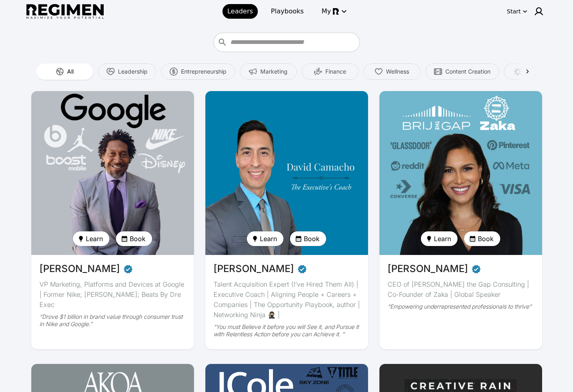  What do you see at coordinates (533, 72) in the screenshot?
I see `button: Creativity` at bounding box center [533, 72].